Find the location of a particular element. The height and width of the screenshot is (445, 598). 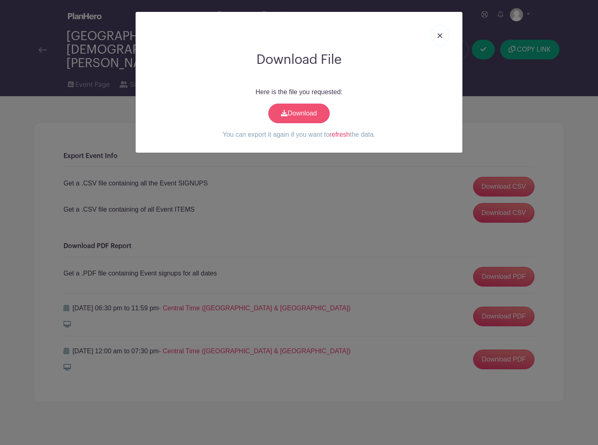

img: close_button-5f87c8562297e5c2d7936805f587ecaba9071eb48480494691a3f1689db116b3.svg is located at coordinates (440, 36).